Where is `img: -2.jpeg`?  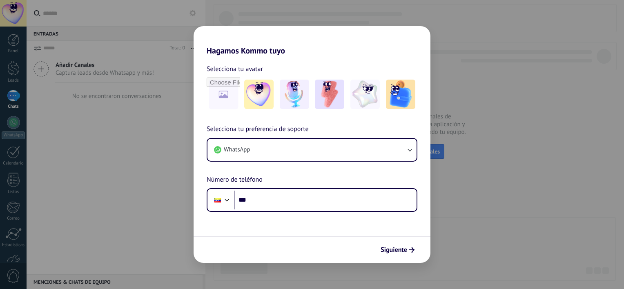
img: -2.jpeg is located at coordinates (295, 94).